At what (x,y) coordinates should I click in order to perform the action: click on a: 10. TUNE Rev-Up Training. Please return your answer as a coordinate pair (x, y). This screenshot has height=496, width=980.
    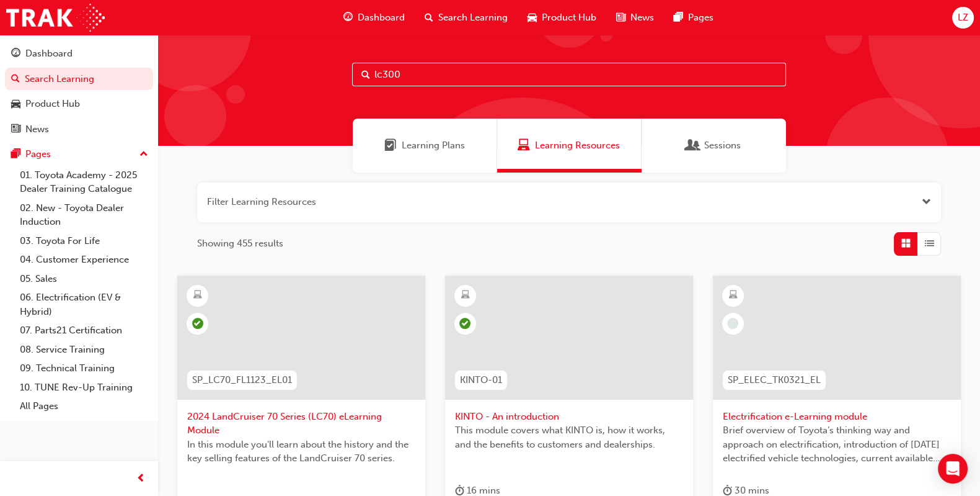
    Looking at the image, I should click on (84, 387).